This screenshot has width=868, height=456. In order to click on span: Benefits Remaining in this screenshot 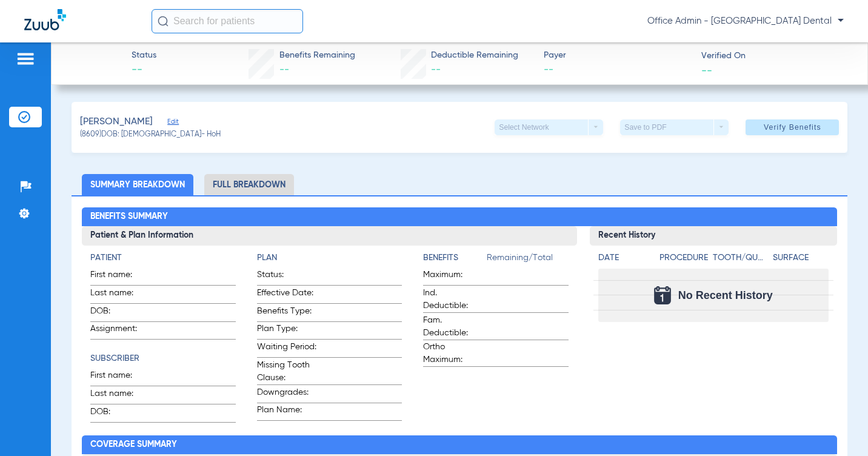, I will do `click(317, 55)`.